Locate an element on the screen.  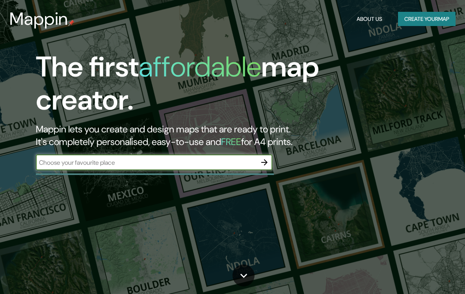
h3: Mappin is located at coordinates (39, 19).